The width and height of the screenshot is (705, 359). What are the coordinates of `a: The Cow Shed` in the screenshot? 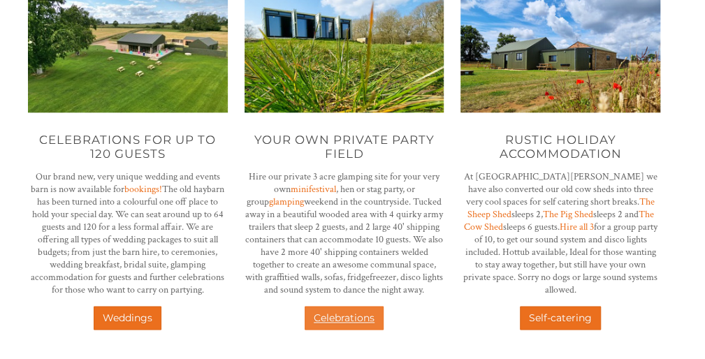 It's located at (559, 221).